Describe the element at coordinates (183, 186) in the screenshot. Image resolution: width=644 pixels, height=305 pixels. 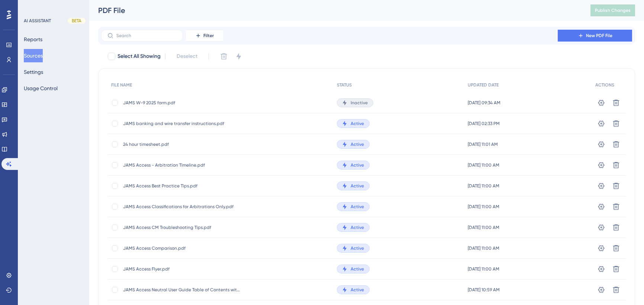
I see `span: JAMS Access Best Practice Tips.pdf` at that location.